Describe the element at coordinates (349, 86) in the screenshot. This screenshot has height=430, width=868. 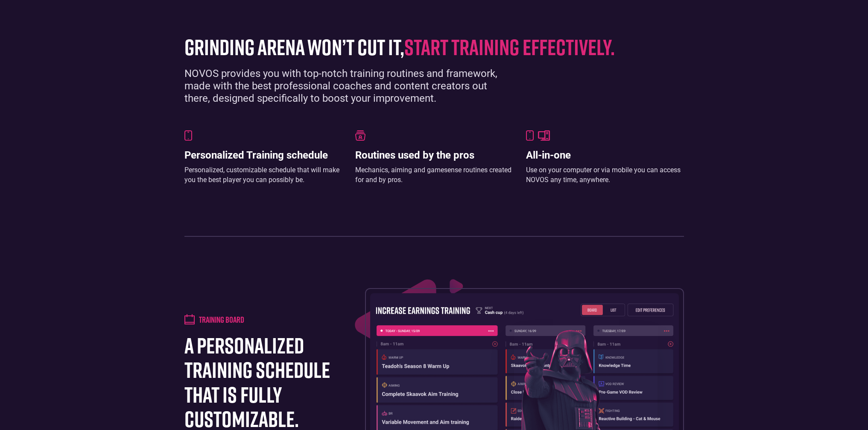
I see `div: NOVOS provides you with top-notch training routines and framework, made with the best professiona...` at that location.